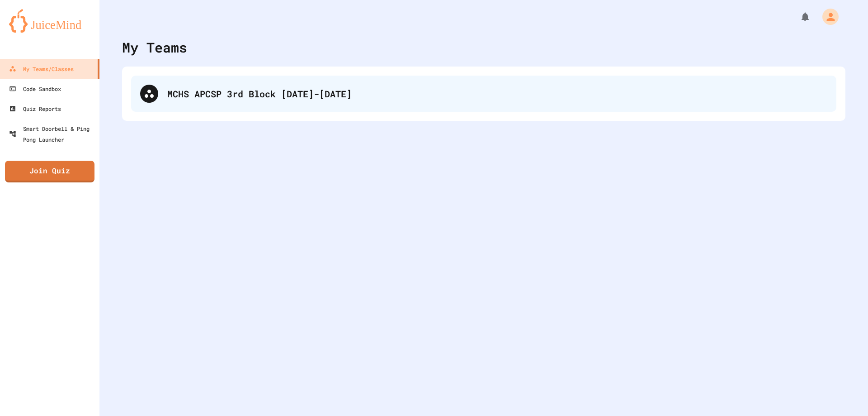  I want to click on div: My Account, so click(827, 17).